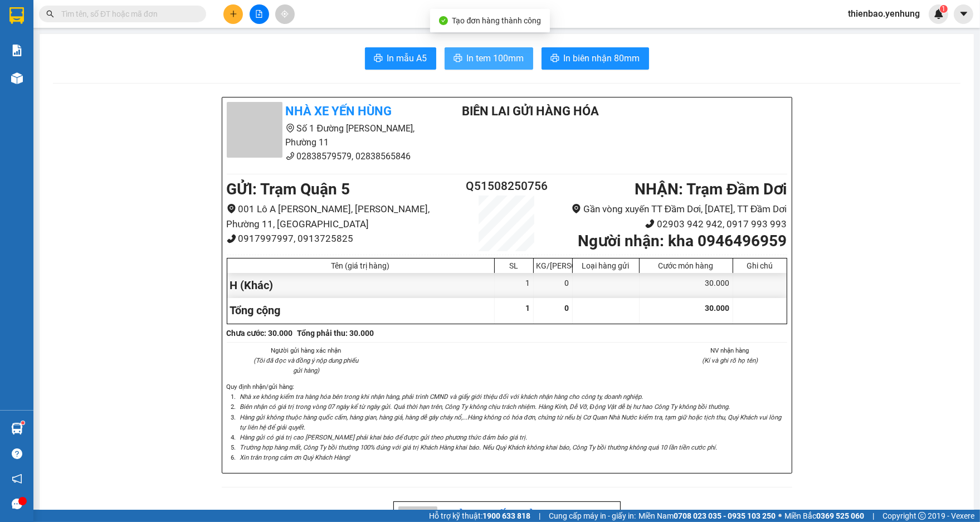  I want to click on span: Miền Nam, so click(707, 516).